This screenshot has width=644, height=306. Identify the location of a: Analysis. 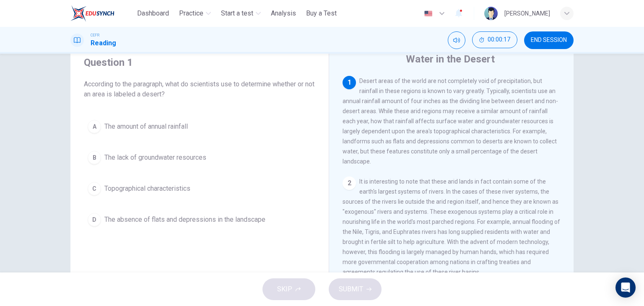
(284, 14).